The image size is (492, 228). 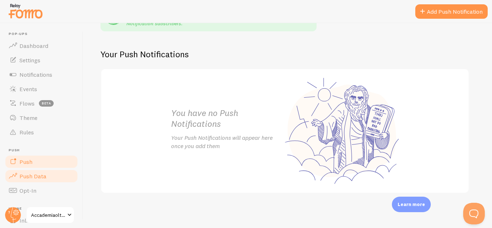 I want to click on p: Learn more, so click(x=411, y=204).